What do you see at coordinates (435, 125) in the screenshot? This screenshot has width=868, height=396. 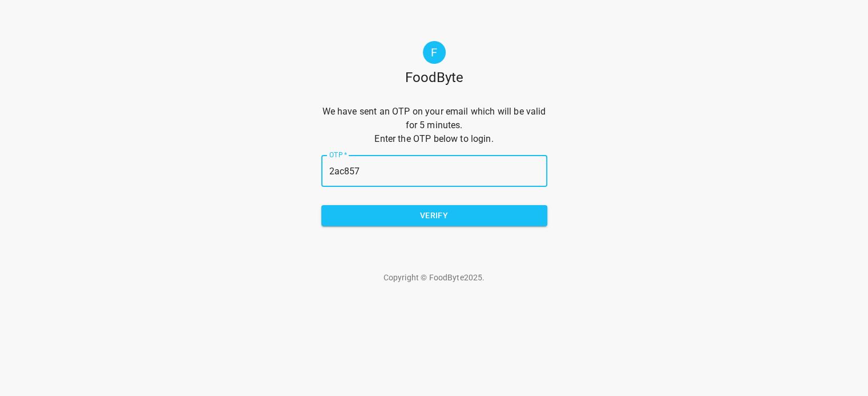 I see `p: We have sent an OTP on your email which will be valid for 5 minutes. Enter the OTP below to login.` at bounding box center [435, 125].